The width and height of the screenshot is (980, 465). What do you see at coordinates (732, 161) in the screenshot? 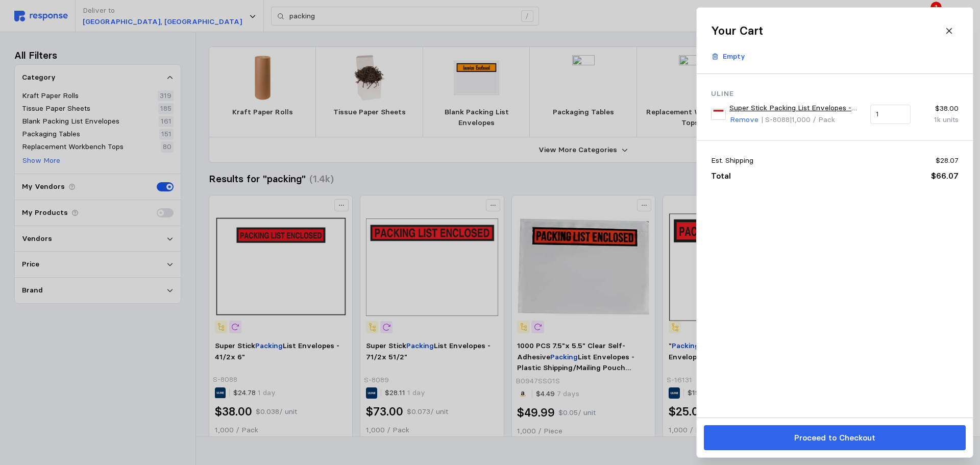
I see `p: Est. Shipping` at bounding box center [732, 161].